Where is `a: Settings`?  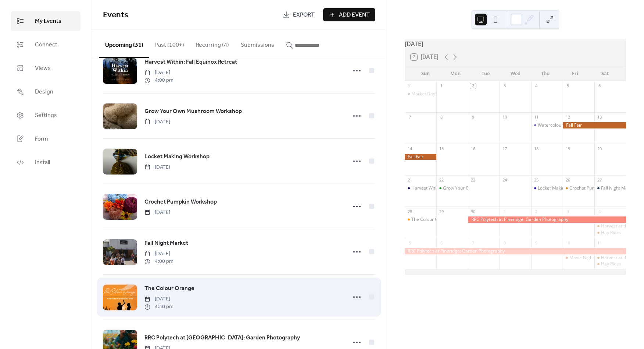 a: Settings is located at coordinates (45, 115).